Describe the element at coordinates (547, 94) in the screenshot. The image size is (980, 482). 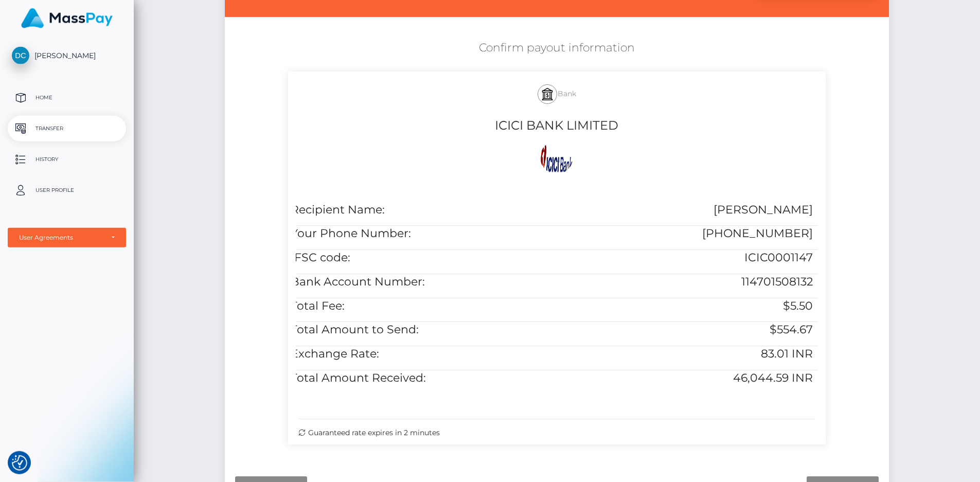
I see `img: bank.svg` at that location.